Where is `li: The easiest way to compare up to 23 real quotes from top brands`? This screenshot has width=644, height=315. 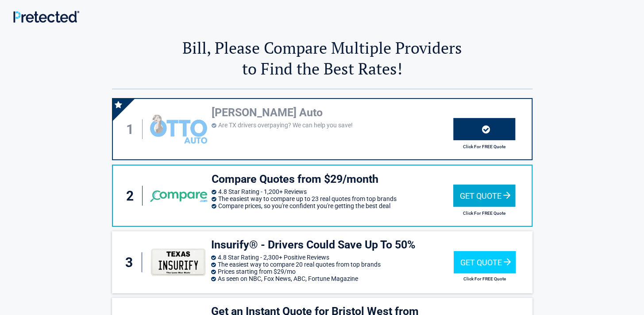
li: The easiest way to compare up to 23 real quotes from top brands is located at coordinates (333, 199).